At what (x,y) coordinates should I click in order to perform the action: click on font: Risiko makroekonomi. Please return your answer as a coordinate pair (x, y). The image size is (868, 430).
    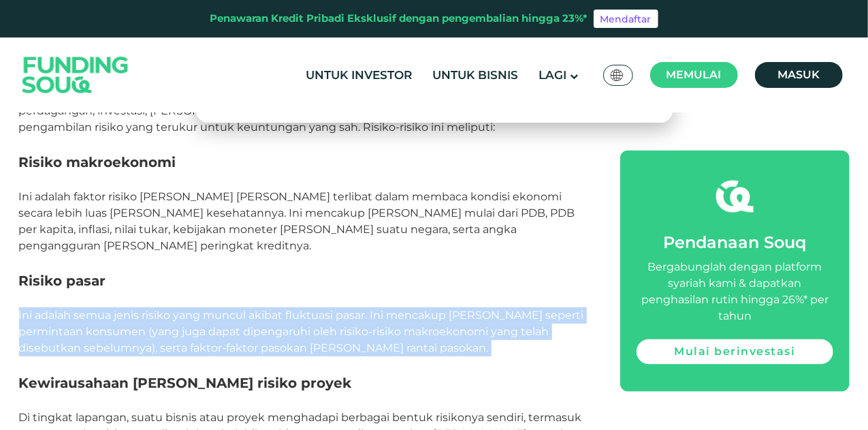
    Looking at the image, I should click on (97, 162).